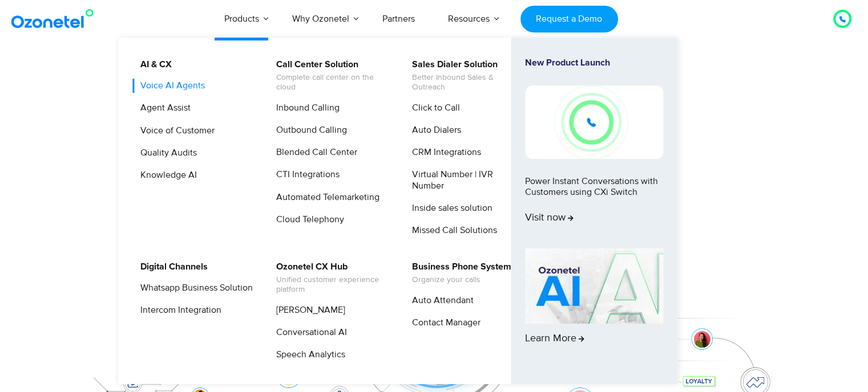 Image resolution: width=868 pixels, height=392 pixels. Describe the element at coordinates (314, 152) in the screenshot. I see `a: Blended Call Center` at that location.